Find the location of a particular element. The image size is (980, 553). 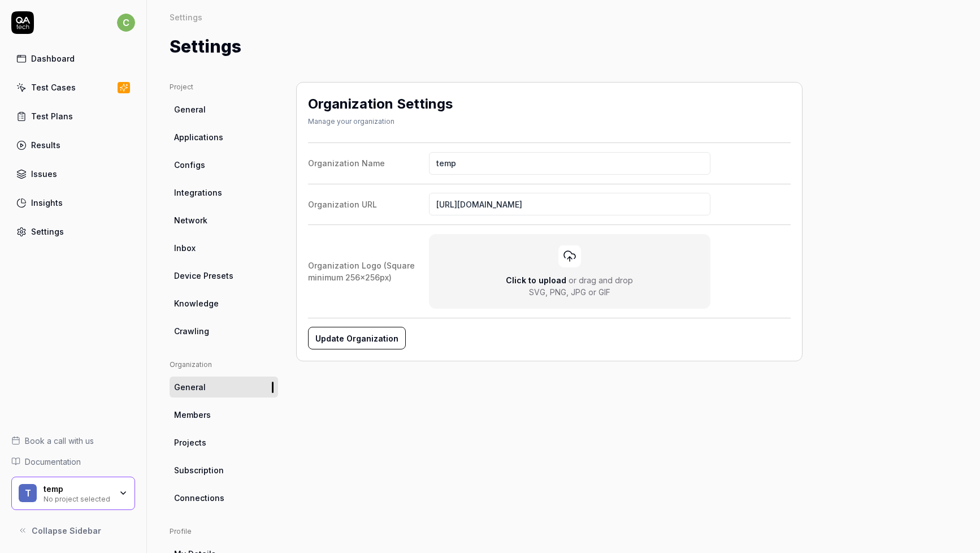

a: Book a call with us is located at coordinates (73, 441).